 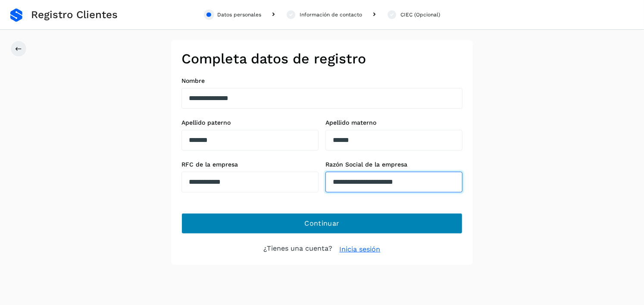 I want to click on a: Inicia sesión, so click(x=360, y=249).